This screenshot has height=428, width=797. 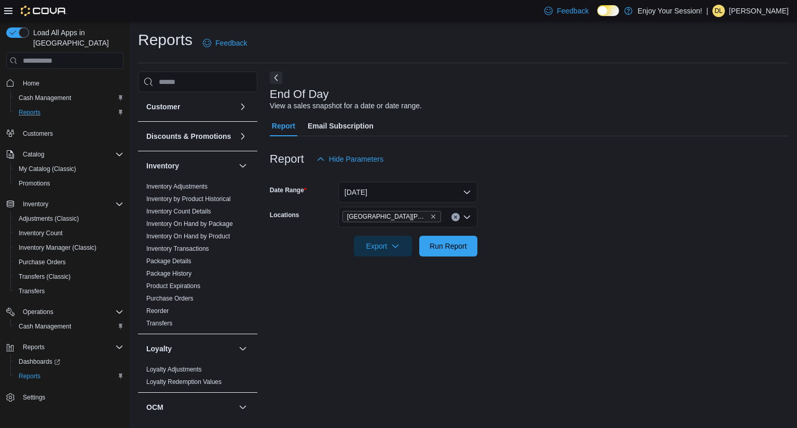 What do you see at coordinates (455, 217) in the screenshot?
I see `button: Clear input` at bounding box center [455, 217].